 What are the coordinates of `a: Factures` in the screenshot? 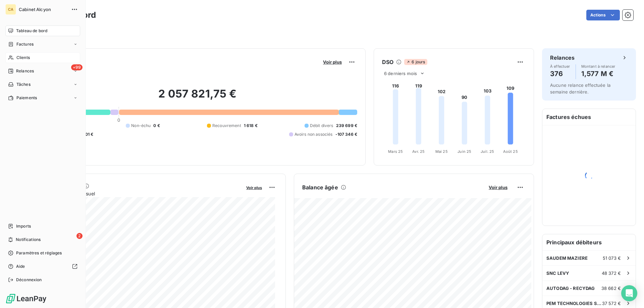 It's located at (42, 44).